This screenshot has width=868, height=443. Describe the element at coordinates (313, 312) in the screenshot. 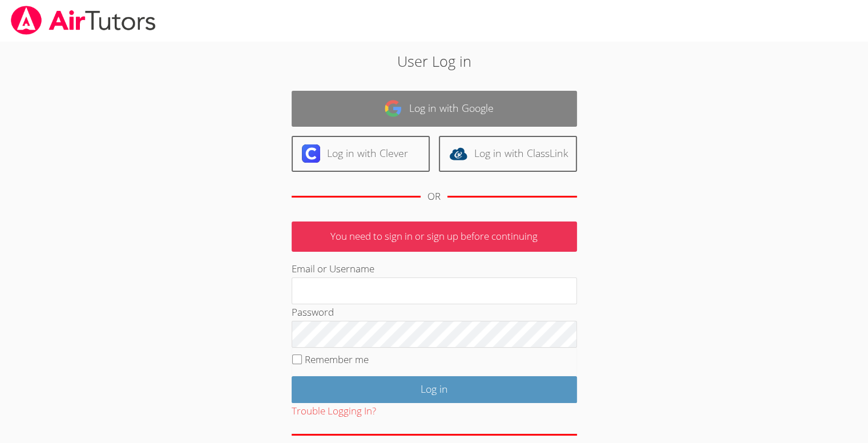

I see `label: Password` at that location.